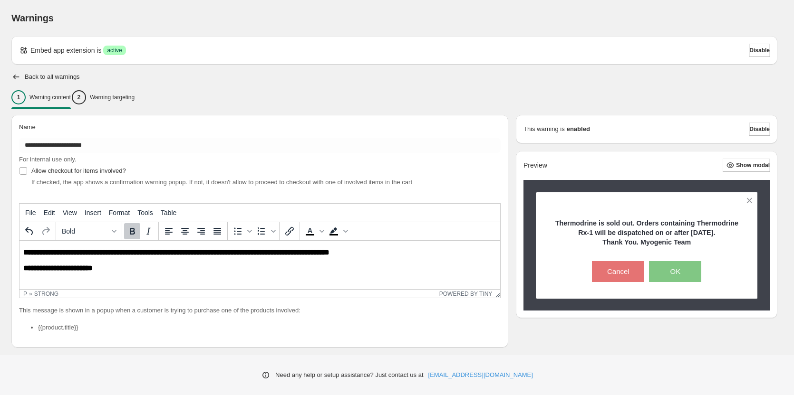 Image resolution: width=794 pixels, height=395 pixels. Describe the element at coordinates (112, 97) in the screenshot. I see `p: Warning targeting` at that location.